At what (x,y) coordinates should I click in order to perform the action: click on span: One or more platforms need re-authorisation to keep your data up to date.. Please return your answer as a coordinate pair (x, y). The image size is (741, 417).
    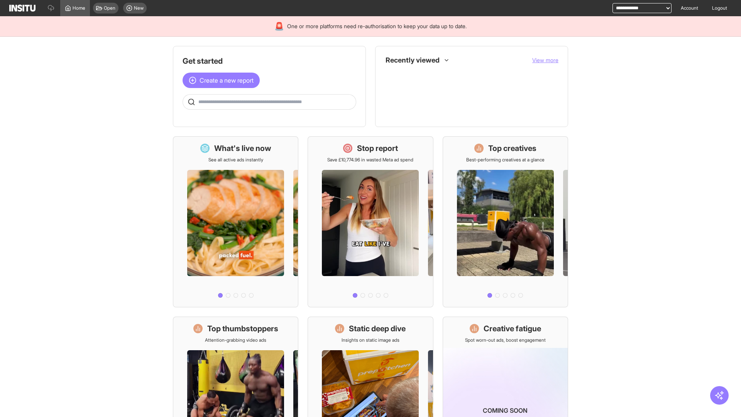
    Looking at the image, I should click on (377, 26).